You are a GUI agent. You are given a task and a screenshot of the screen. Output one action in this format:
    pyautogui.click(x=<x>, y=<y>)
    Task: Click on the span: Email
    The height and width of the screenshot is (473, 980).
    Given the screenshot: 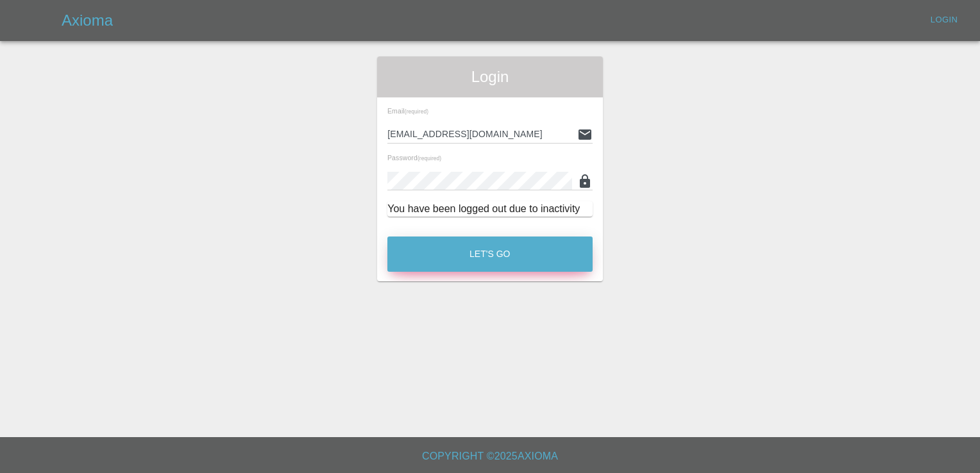 What is the action you would take?
    pyautogui.click(x=408, y=111)
    